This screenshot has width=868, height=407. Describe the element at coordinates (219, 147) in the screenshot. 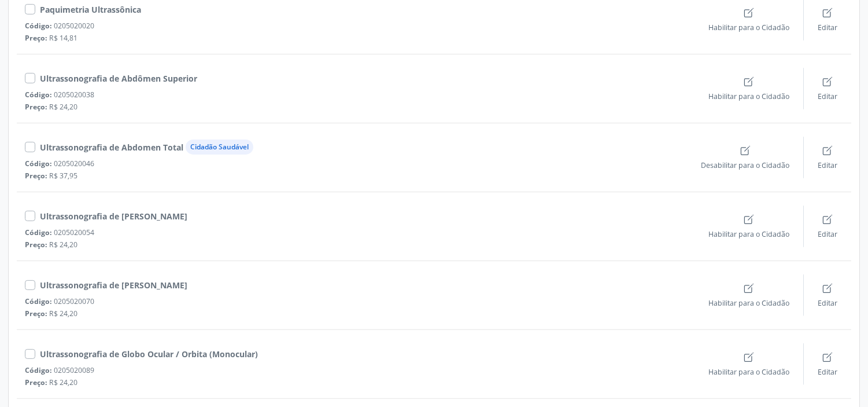

I see `div: Cidadão Saudável` at that location.